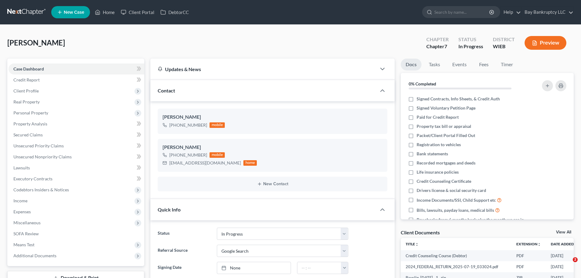 The image size is (581, 278). Describe the element at coordinates (456, 200) in the screenshot. I see `span: Income Documents/SSI, Child Support etc` at that location.